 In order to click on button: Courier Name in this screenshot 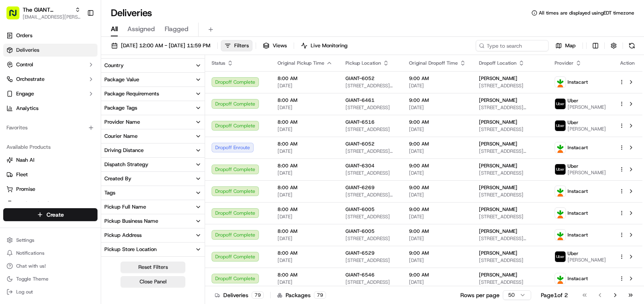, I will do `click(153, 137)`.